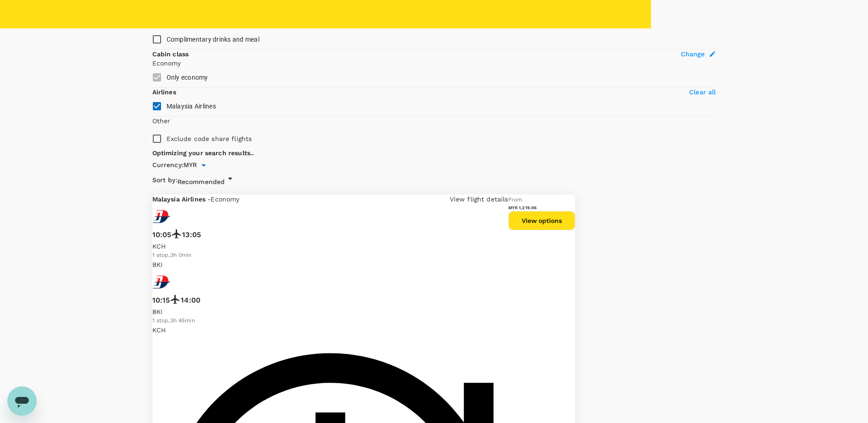 The width and height of the screenshot is (868, 423). I want to click on p: Economy, so click(434, 63).